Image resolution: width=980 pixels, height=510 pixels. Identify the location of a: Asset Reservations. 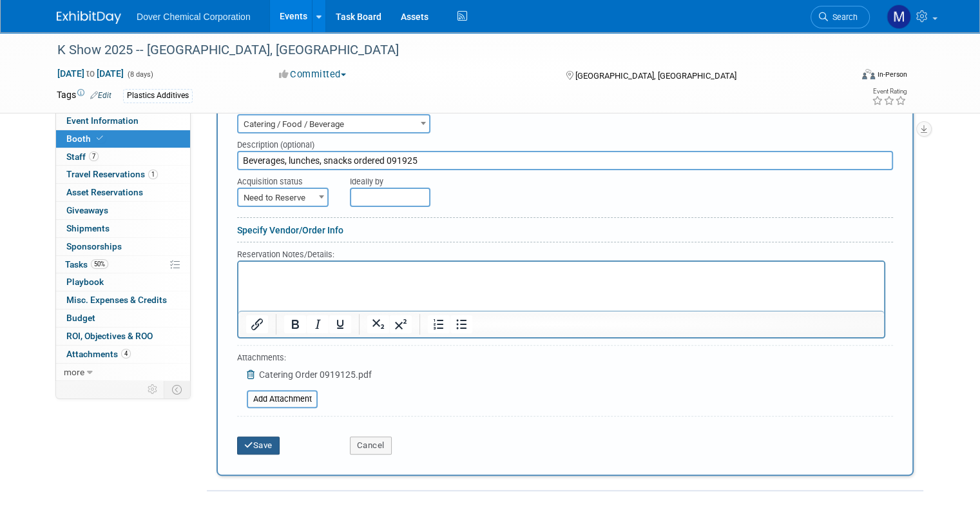
(123, 192).